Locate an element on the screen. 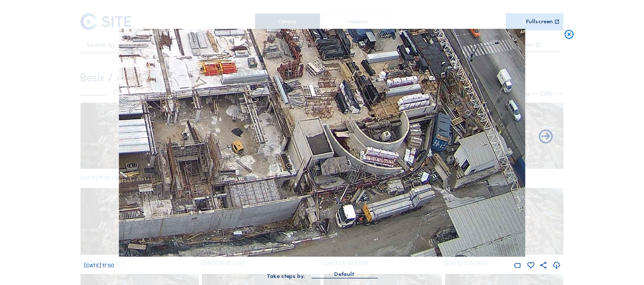  img: Image is located at coordinates (322, 142).